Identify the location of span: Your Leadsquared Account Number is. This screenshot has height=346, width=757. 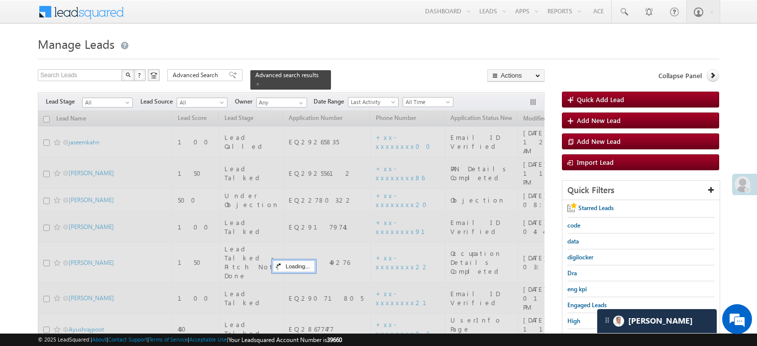
(285, 339).